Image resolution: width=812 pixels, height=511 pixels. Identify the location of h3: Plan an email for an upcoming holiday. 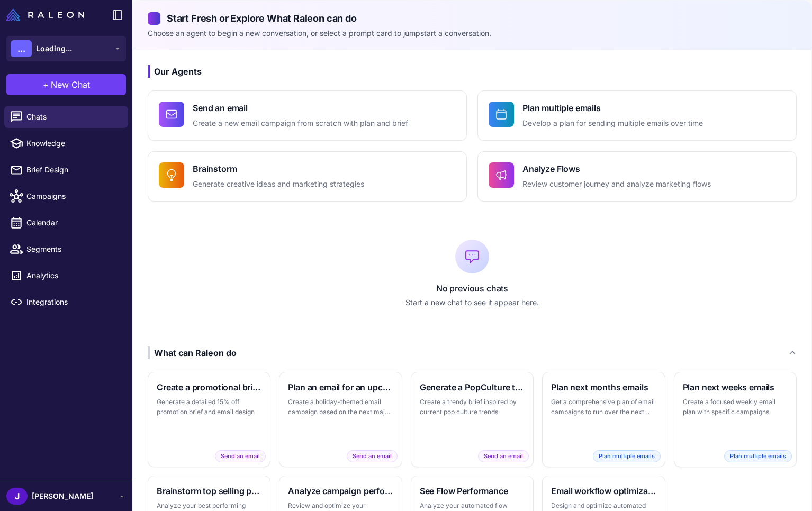
(340, 387).